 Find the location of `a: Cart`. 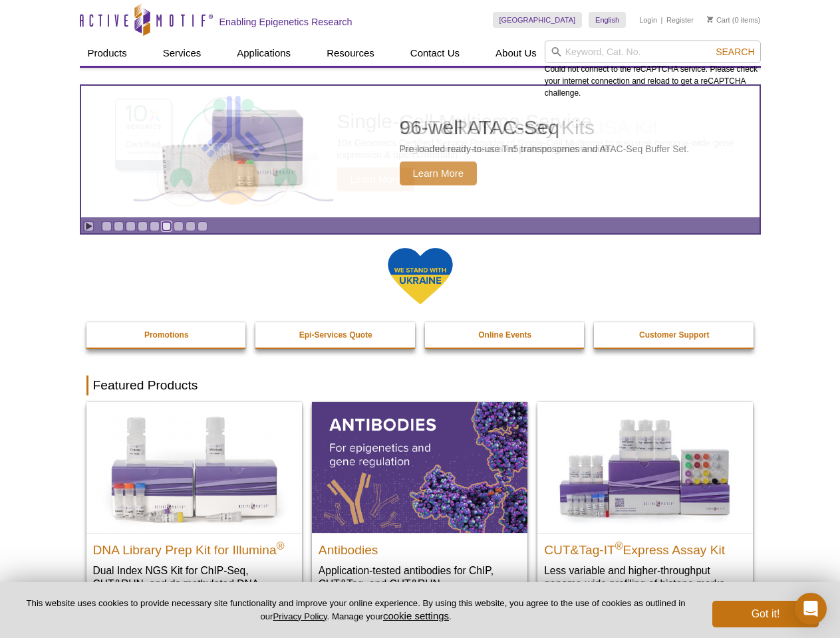

a: Cart is located at coordinates (718, 20).